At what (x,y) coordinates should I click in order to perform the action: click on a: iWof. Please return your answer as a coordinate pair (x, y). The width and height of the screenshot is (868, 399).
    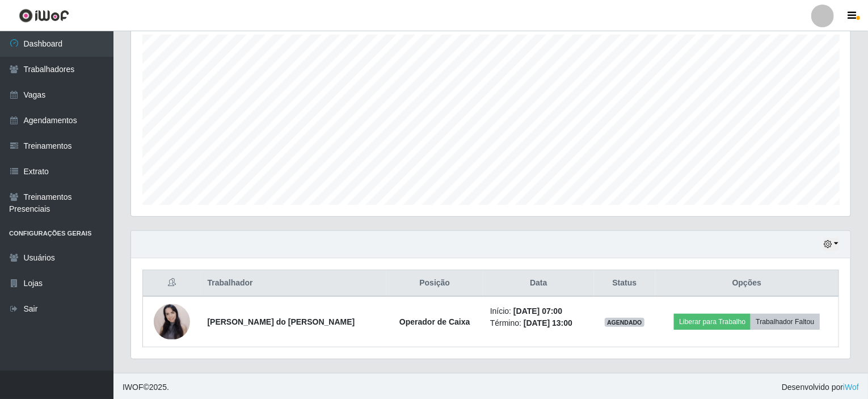
    Looking at the image, I should click on (851, 387).